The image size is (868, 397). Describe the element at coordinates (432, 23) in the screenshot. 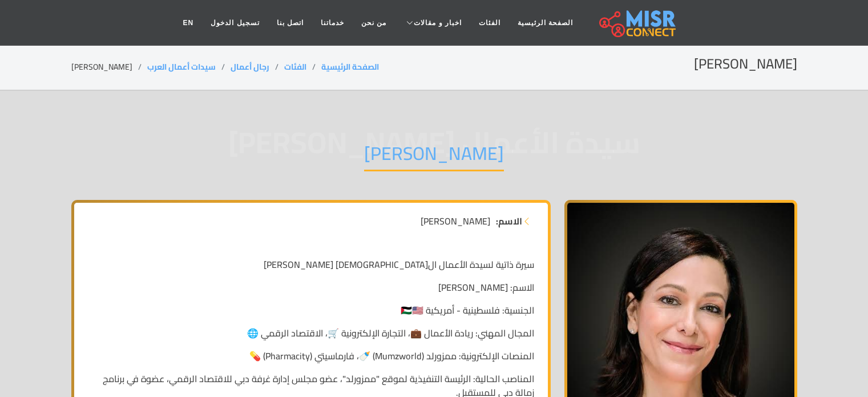

I see `a: اخبار و مقالات` at that location.